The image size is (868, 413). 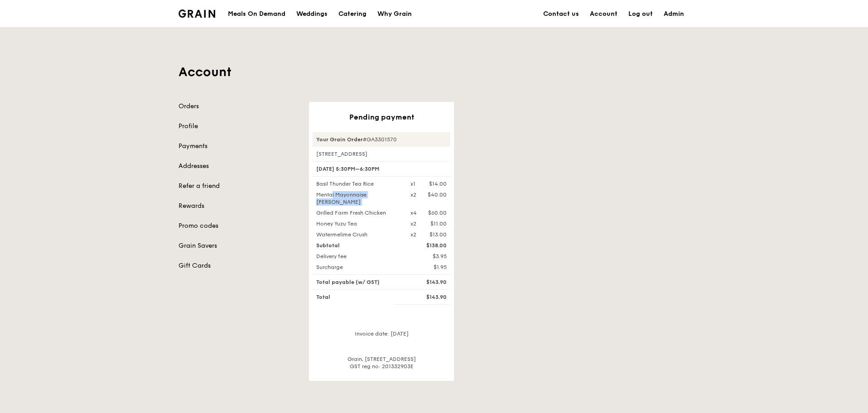 What do you see at coordinates (434, 72) in the screenshot?
I see `h1: Account` at bounding box center [434, 72].